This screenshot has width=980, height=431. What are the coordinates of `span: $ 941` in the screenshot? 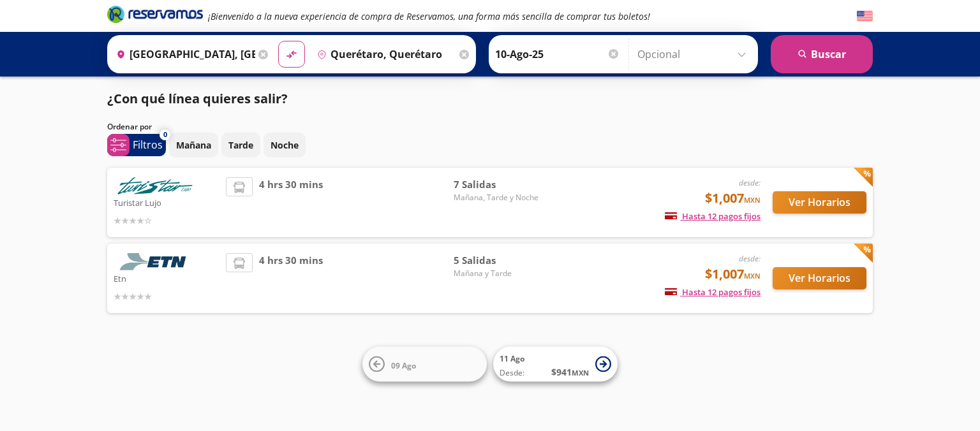 It's located at (570, 372).